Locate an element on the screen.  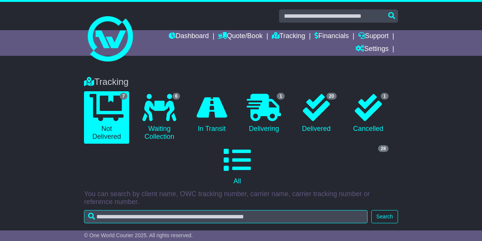
div: Tracking is located at coordinates (241, 82).